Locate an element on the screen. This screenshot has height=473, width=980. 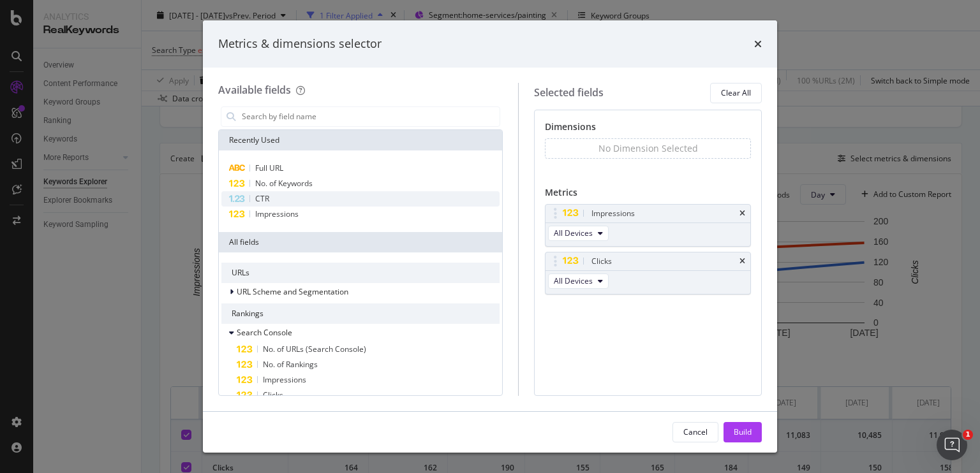
span: Full URL is located at coordinates (270, 168).